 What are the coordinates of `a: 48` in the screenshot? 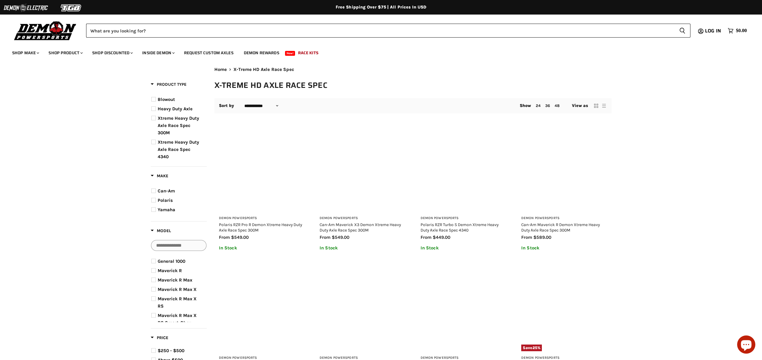 It's located at (557, 106).